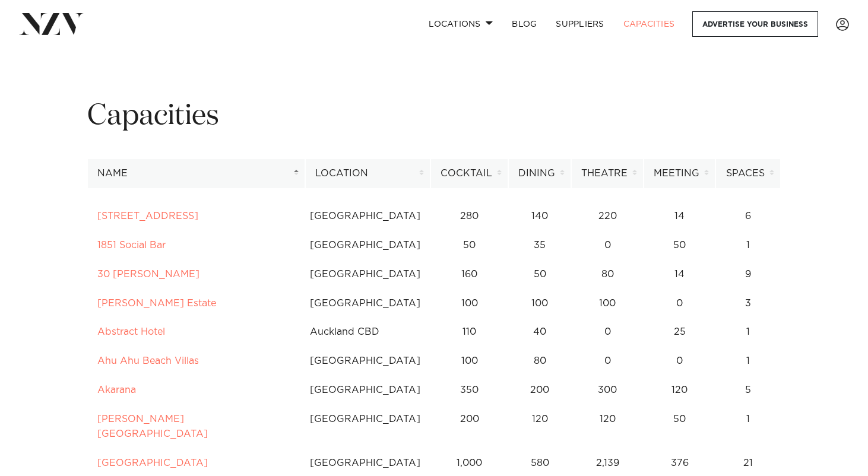 The image size is (868, 476). What do you see at coordinates (607, 216) in the screenshot?
I see `td: 220` at bounding box center [607, 216].